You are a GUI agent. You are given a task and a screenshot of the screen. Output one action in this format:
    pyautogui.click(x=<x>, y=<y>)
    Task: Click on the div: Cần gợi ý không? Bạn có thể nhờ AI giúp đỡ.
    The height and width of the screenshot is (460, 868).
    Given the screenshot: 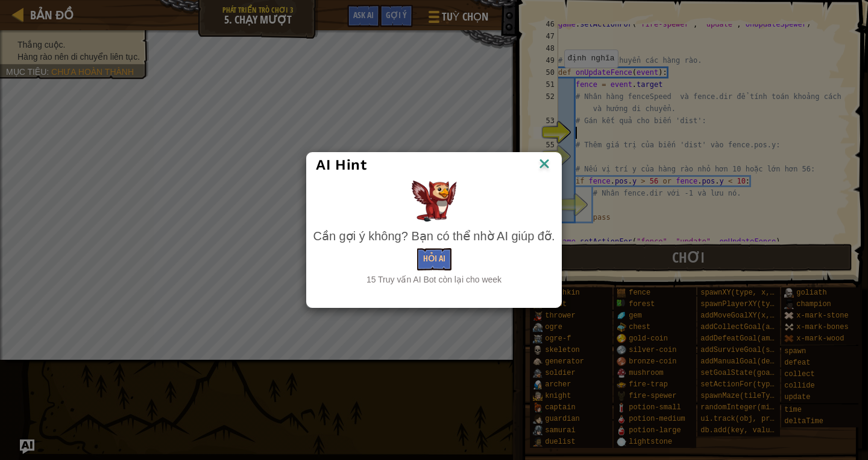 What is the action you would take?
    pyautogui.click(x=434, y=236)
    